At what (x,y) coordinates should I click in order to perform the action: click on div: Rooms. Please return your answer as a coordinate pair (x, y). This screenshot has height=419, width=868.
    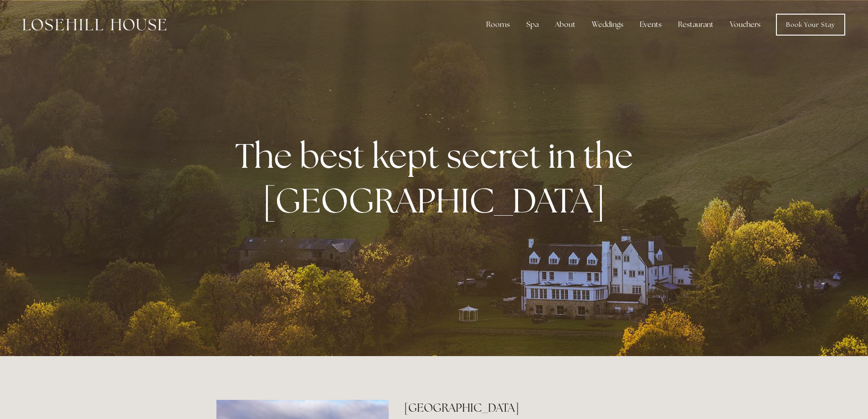
    Looking at the image, I should click on (498, 24).